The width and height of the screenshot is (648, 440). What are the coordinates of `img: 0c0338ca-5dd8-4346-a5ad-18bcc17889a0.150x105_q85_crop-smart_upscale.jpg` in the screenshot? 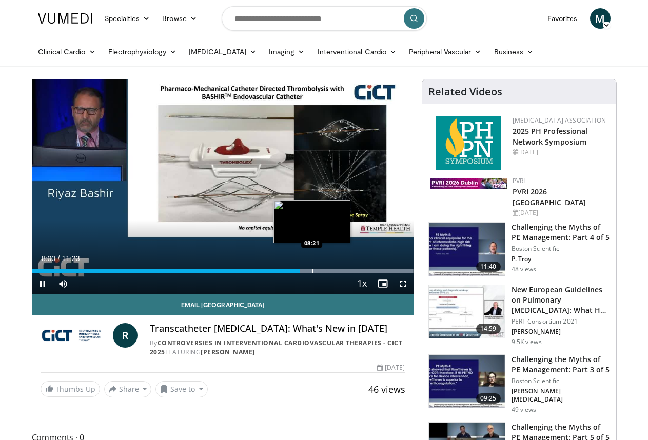 It's located at (467, 312).